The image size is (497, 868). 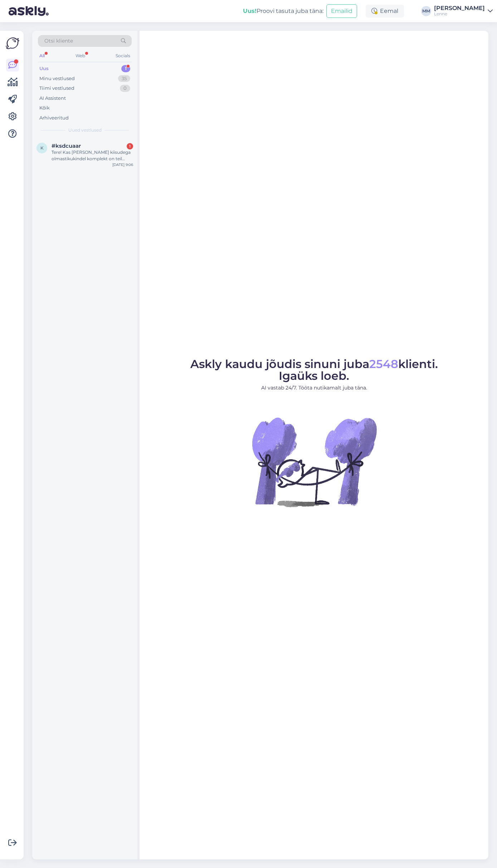 What do you see at coordinates (123, 56) in the screenshot?
I see `div: Socials` at bounding box center [123, 56].